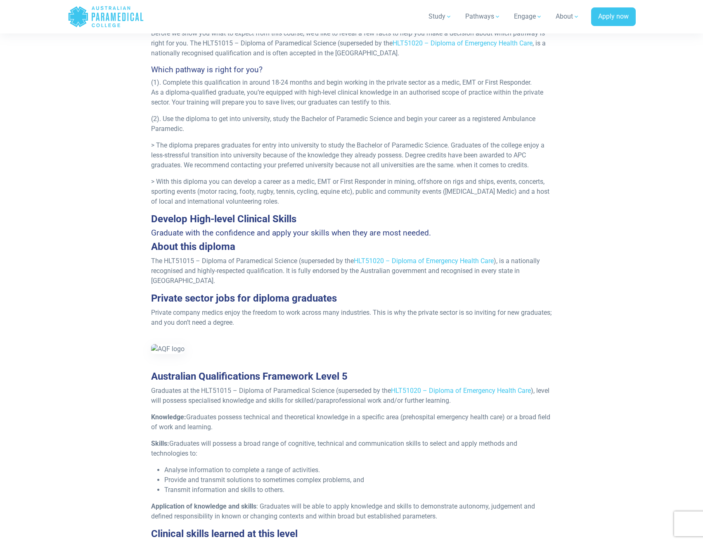 The width and height of the screenshot is (703, 542). Describe the element at coordinates (351, 511) in the screenshot. I see `p: : Graduates will be able to apply knowledge and skills to demonstrate autonomy, judgement and def...` at that location.